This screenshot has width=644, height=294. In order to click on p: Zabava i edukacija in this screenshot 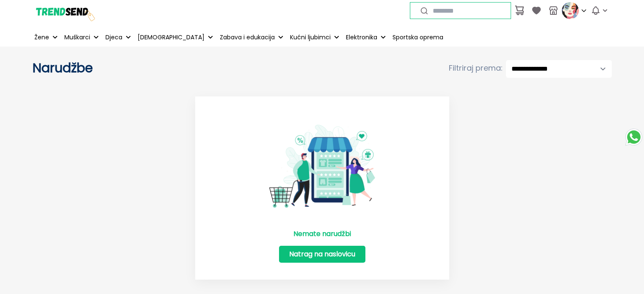, I will do `click(247, 38)`.